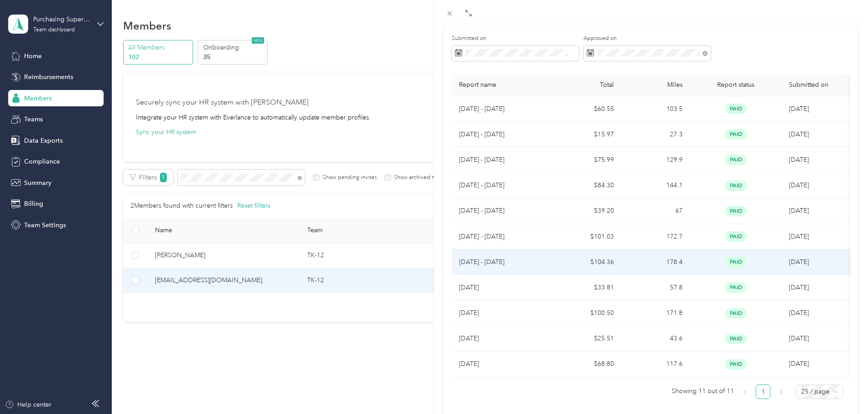 The width and height of the screenshot is (868, 414). Describe the element at coordinates (745, 392) in the screenshot. I see `span: left` at that location.